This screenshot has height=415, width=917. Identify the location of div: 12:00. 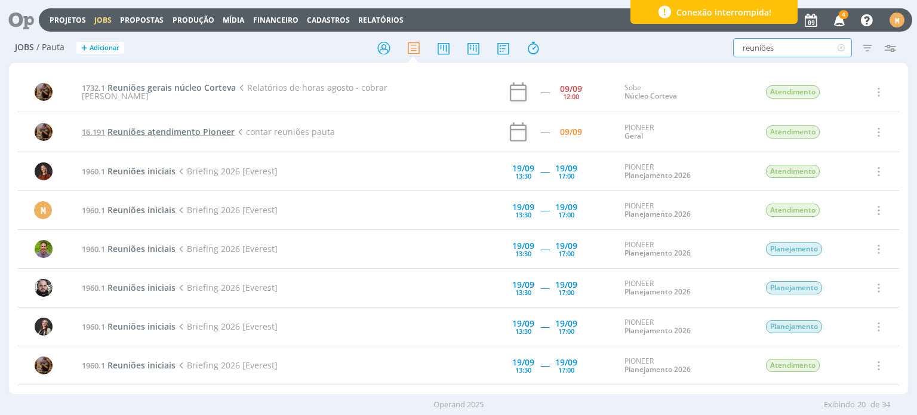
(571, 96).